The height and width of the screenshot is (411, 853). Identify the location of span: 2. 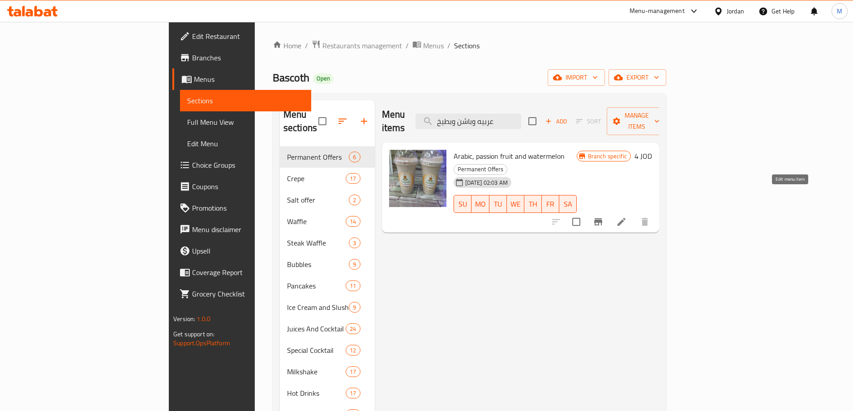
(354, 200).